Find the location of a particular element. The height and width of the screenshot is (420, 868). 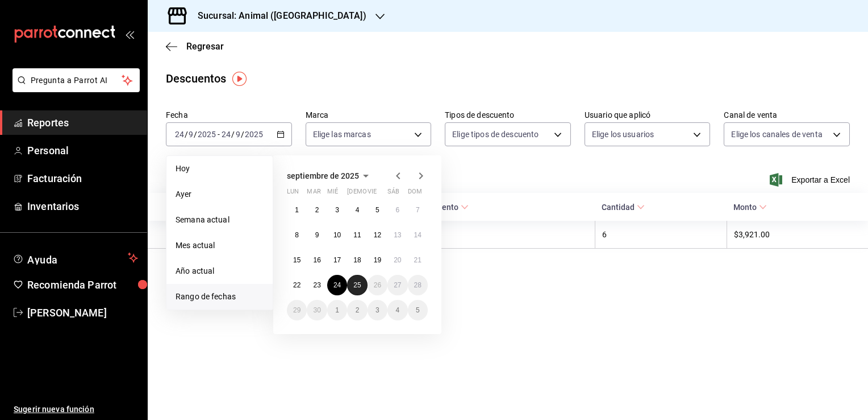

span: Rango de fechas is located at coordinates (219, 296).